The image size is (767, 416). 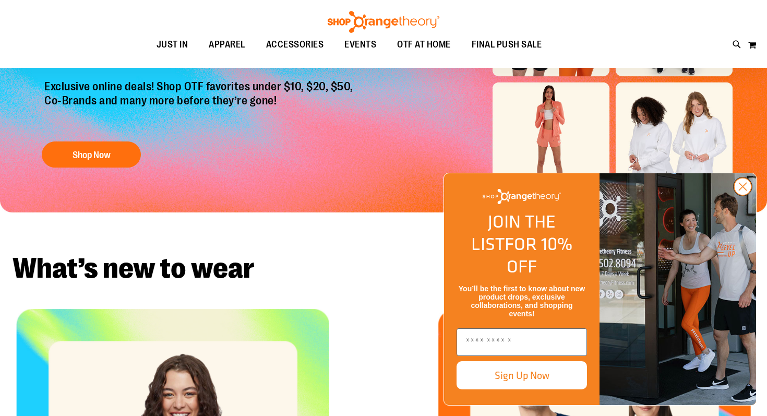 I want to click on span: APPAREL, so click(x=227, y=44).